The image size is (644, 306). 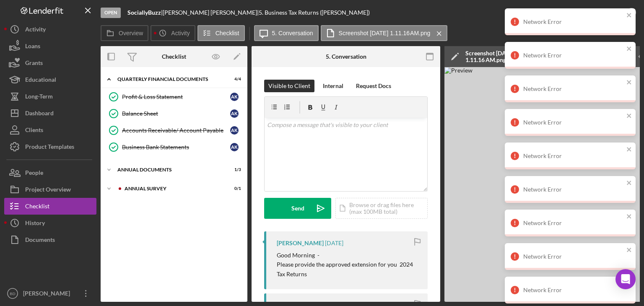 What do you see at coordinates (346, 57) in the screenshot?
I see `div: 5. Conversation` at bounding box center [346, 57].